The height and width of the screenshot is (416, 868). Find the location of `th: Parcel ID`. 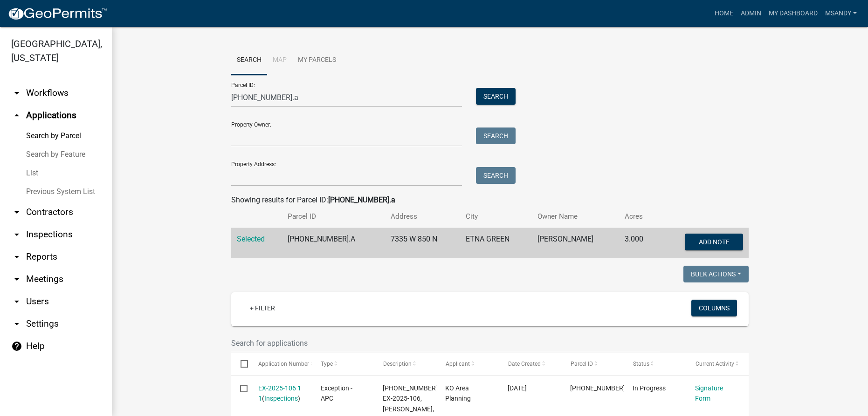

th: Parcel ID is located at coordinates (333, 216).